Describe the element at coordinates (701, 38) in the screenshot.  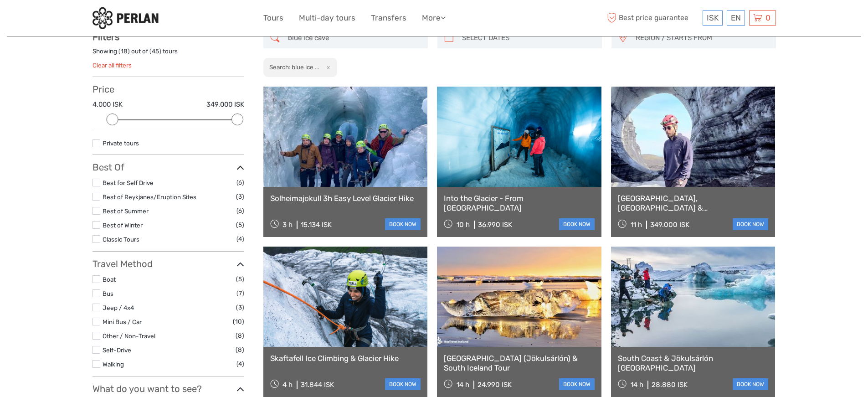
I see `button: REGION / STARTS FROM` at that location.